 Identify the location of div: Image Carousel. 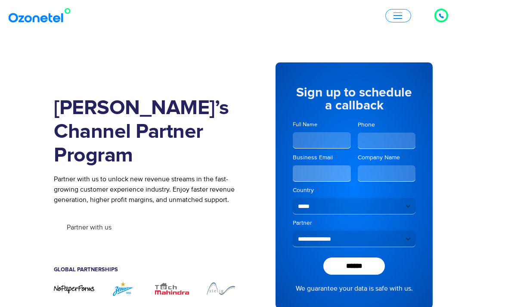
(147, 289).